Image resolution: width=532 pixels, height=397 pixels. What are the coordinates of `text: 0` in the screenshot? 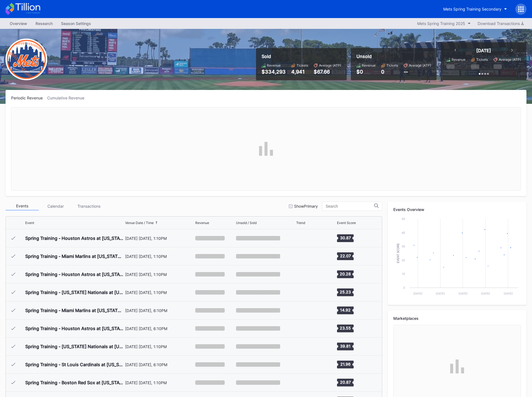 It's located at (404, 288).